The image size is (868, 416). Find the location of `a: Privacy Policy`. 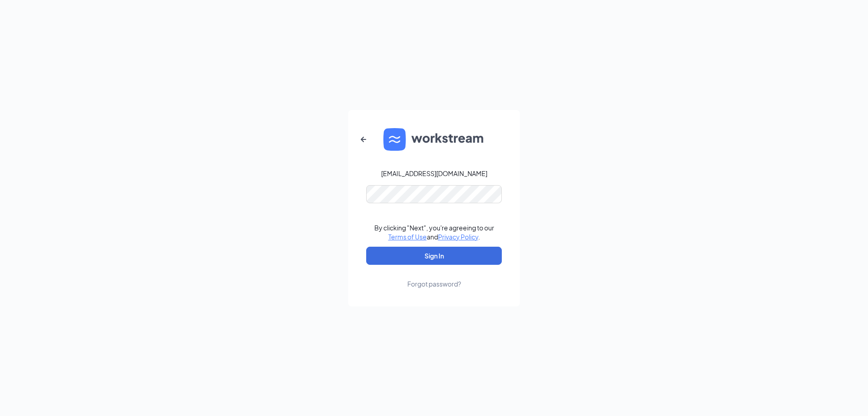

a: Privacy Policy is located at coordinates (458, 237).